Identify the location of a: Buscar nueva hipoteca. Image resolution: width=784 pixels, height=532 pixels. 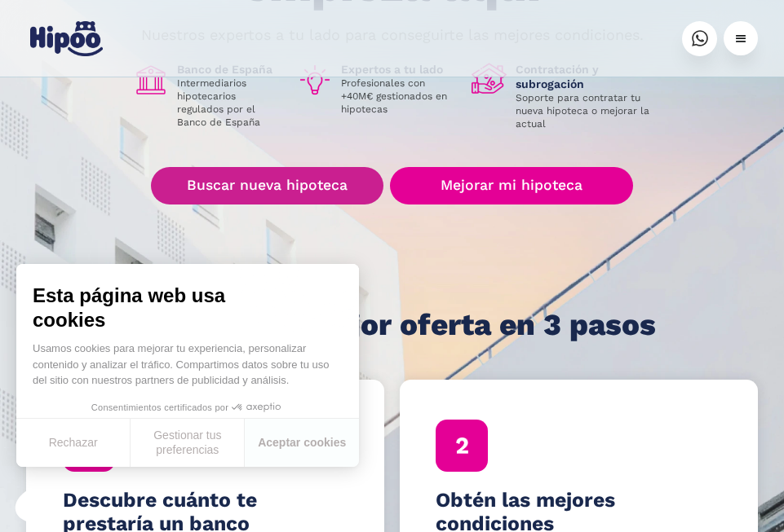
(267, 186).